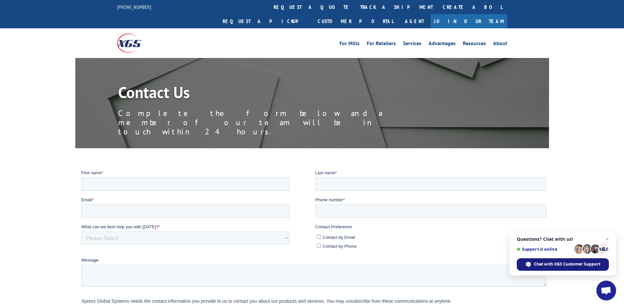 The height and width of the screenshot is (307, 624). What do you see at coordinates (248, 30) in the screenshot?
I see `span: Phone number` at bounding box center [248, 30].